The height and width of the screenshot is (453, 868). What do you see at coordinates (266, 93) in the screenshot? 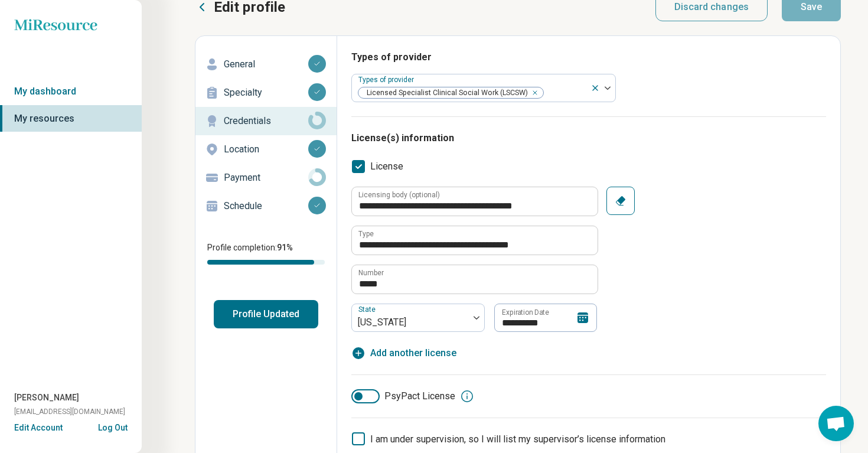
I see `a: Specialty` at bounding box center [266, 93].